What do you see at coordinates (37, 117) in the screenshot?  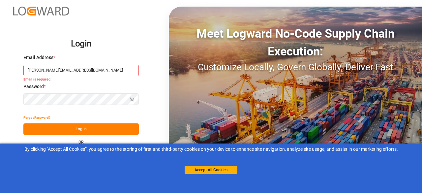 I see `button: Forgot Password?` at bounding box center [37, 117].